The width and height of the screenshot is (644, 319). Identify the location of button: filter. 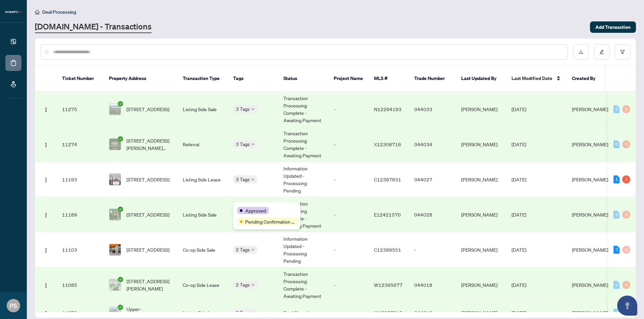
(622, 52).